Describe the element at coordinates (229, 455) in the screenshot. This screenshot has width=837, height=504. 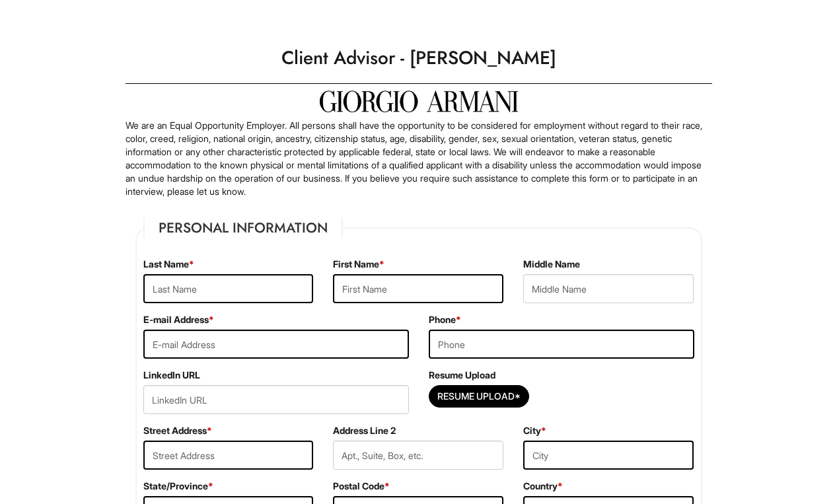
I see `input: Street Address` at that location.